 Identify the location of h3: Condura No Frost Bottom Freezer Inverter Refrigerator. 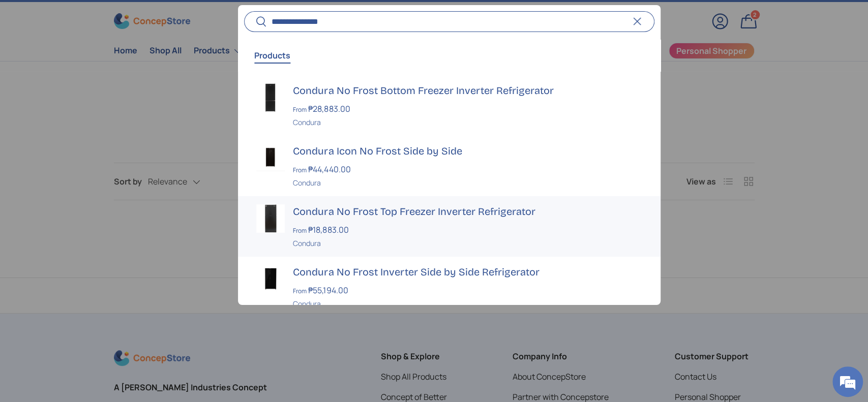
(467, 90).